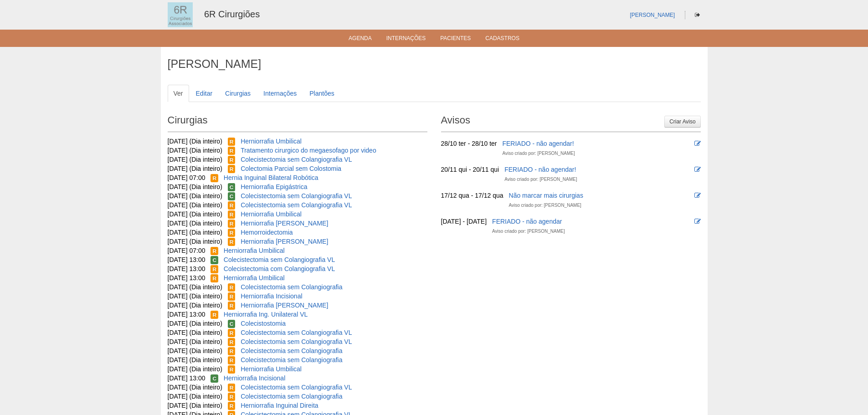 The image size is (868, 415). Describe the element at coordinates (468, 144) in the screenshot. I see `div: 28/10 ter - 28/10 ter` at that location.